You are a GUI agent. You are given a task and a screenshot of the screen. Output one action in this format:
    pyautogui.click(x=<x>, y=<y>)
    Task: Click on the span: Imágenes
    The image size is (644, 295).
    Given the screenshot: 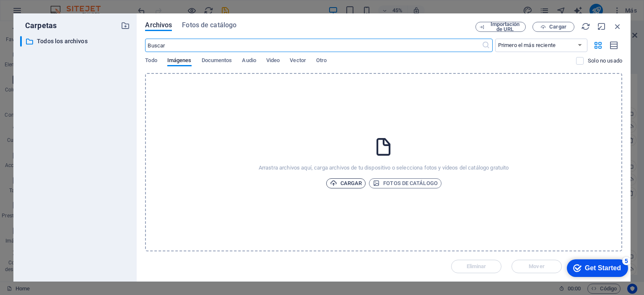 What is the action you would take?
    pyautogui.click(x=180, y=61)
    